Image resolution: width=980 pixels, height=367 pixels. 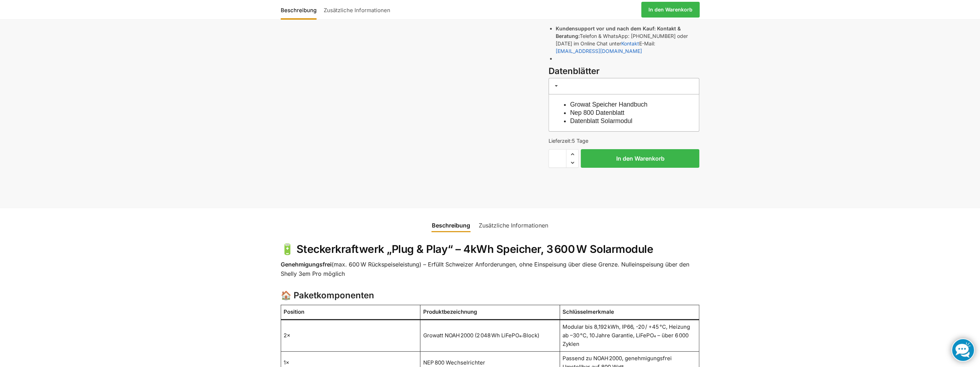 I want to click on a: Growat Speicher Handbuch, so click(x=609, y=105).